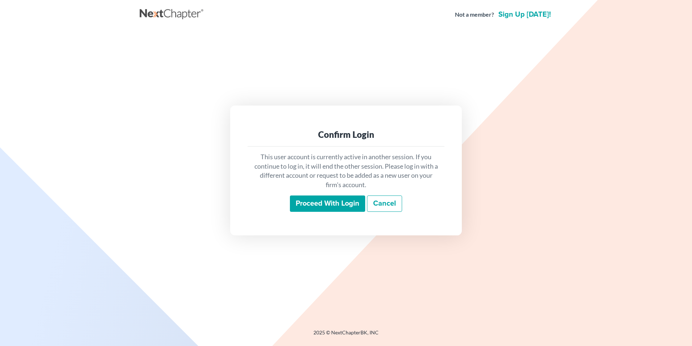 The height and width of the screenshot is (346, 692). What do you see at coordinates (346, 134) in the screenshot?
I see `div: Confirm Login` at bounding box center [346, 134].